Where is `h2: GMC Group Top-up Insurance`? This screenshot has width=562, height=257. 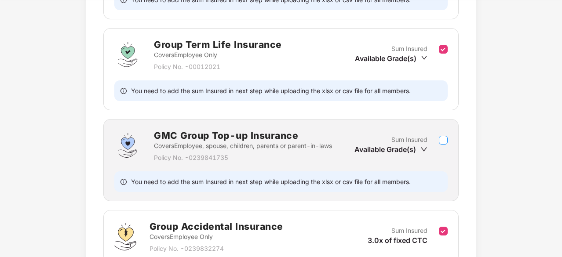
h2: GMC Group Top-up Insurance is located at coordinates (243, 135).